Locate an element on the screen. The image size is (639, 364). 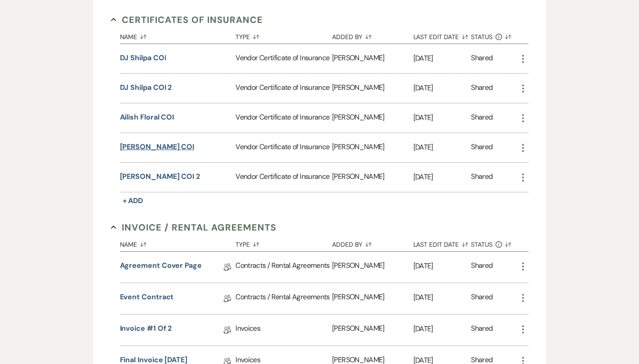
button: Certificates of Insurance is located at coordinates (187, 20).